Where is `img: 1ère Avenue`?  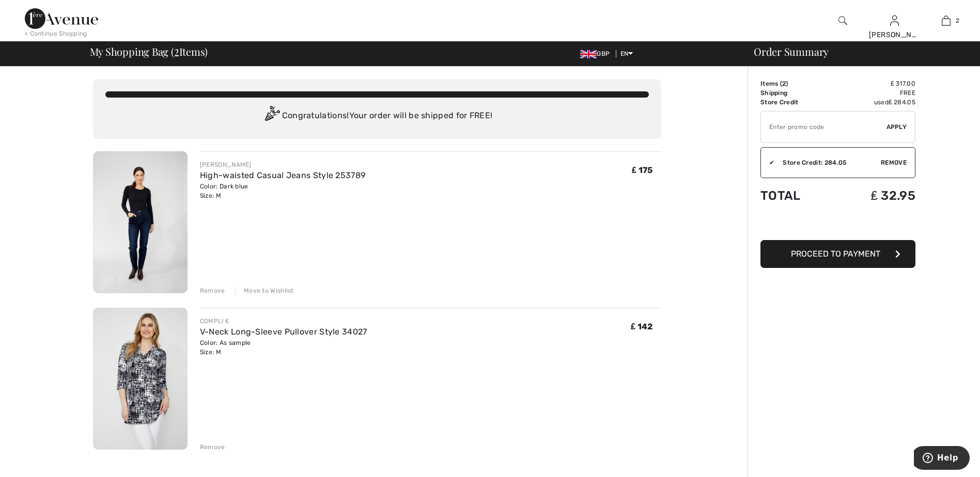 img: 1ère Avenue is located at coordinates (62, 19).